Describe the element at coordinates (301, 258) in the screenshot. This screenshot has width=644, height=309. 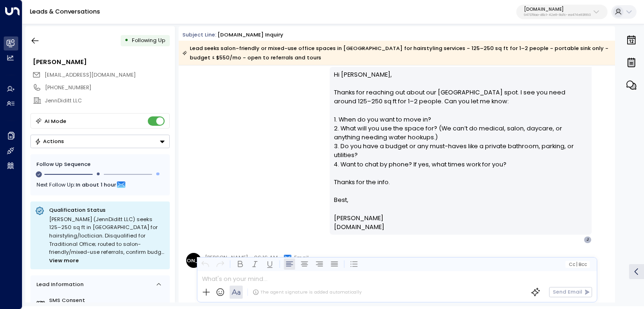
I see `span: Email` at that location.